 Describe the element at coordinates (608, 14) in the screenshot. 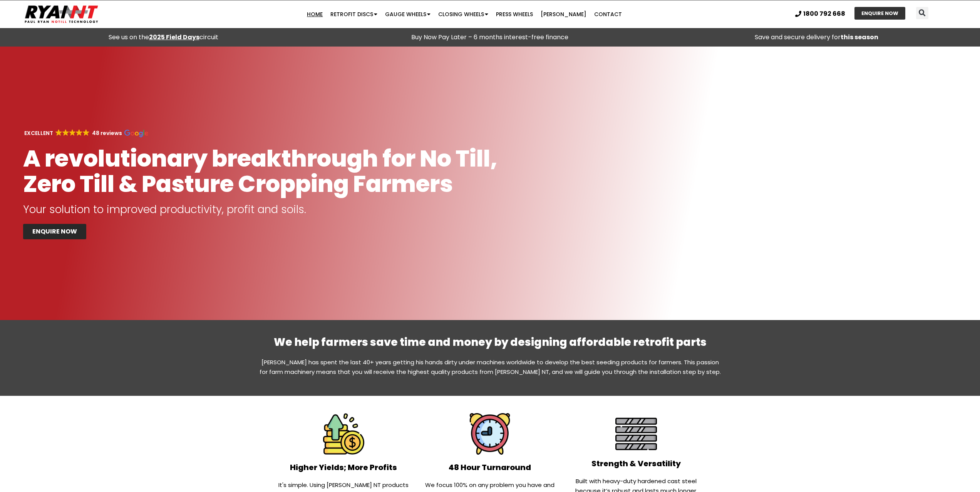

I see `a: Contact` at that location.